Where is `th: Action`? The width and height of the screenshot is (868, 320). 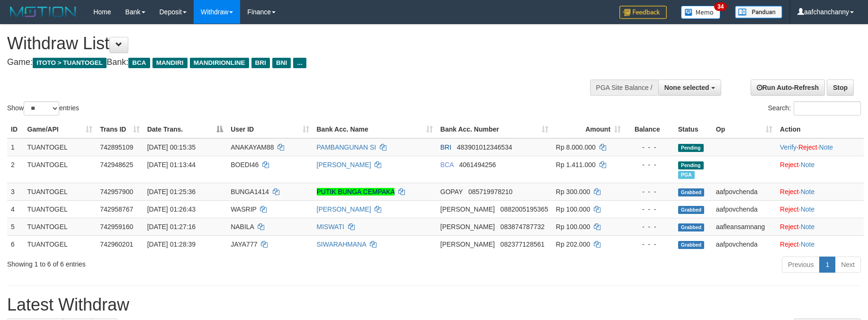 th: Action is located at coordinates (819, 129).